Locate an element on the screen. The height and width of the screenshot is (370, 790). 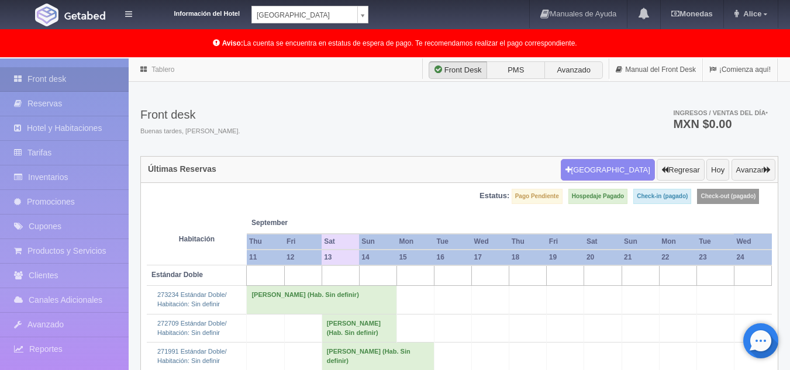
th: 24 is located at coordinates (752, 257).